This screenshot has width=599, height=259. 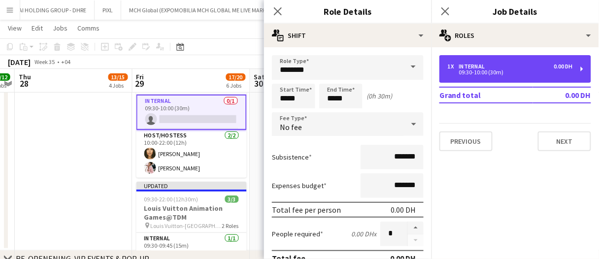 I want to click on span: Thu, so click(x=25, y=77).